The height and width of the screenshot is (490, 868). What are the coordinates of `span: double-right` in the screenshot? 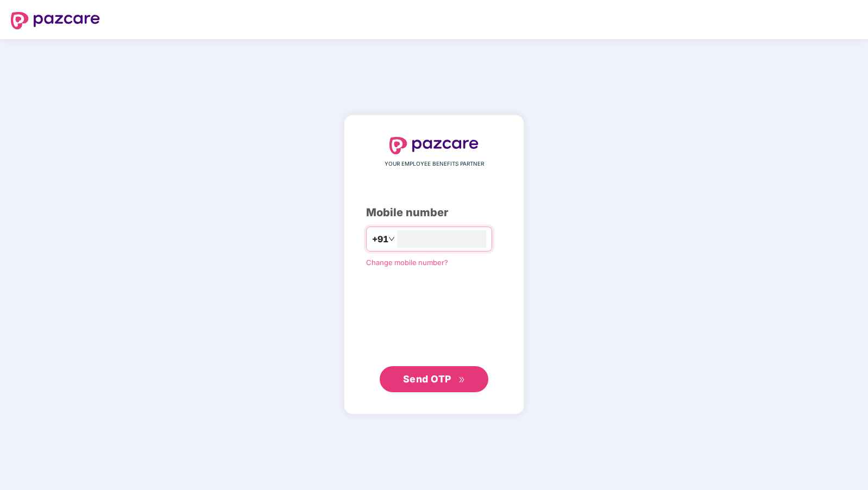 It's located at (461, 380).